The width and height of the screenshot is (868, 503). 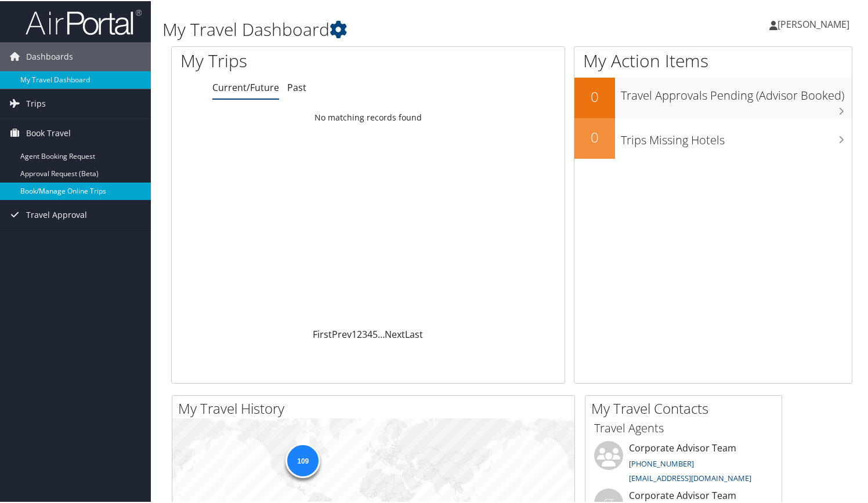 What do you see at coordinates (375, 334) in the screenshot?
I see `a: 5` at bounding box center [375, 334].